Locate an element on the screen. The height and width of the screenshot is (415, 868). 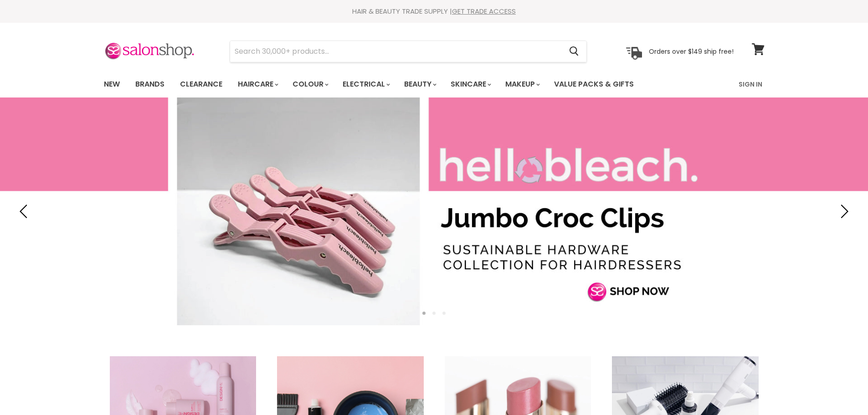
a: Skincare is located at coordinates (470, 85).